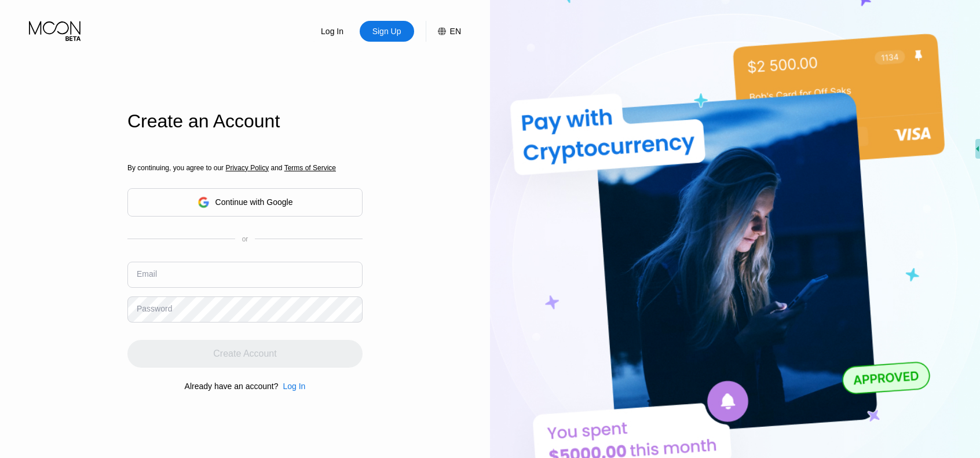 This screenshot has width=980, height=458. Describe the element at coordinates (310, 168) in the screenshot. I see `span: Terms of Service` at that location.